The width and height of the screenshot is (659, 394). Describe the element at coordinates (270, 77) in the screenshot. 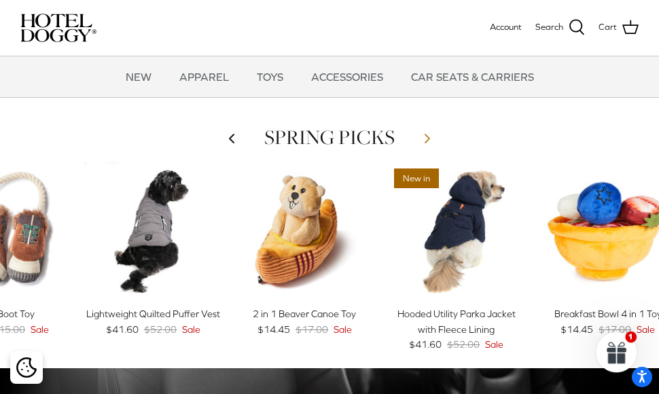

I see `a: TOYS` at that location.